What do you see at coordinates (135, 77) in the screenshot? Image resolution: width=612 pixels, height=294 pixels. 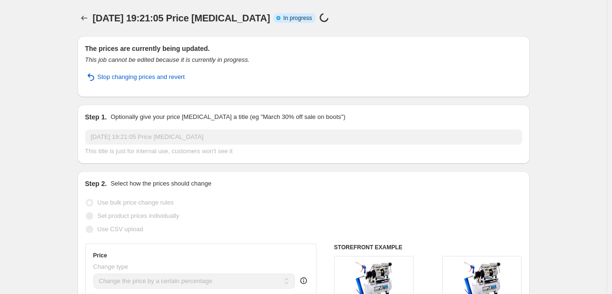 I see `button: Stop changing prices and revert` at bounding box center [135, 77].